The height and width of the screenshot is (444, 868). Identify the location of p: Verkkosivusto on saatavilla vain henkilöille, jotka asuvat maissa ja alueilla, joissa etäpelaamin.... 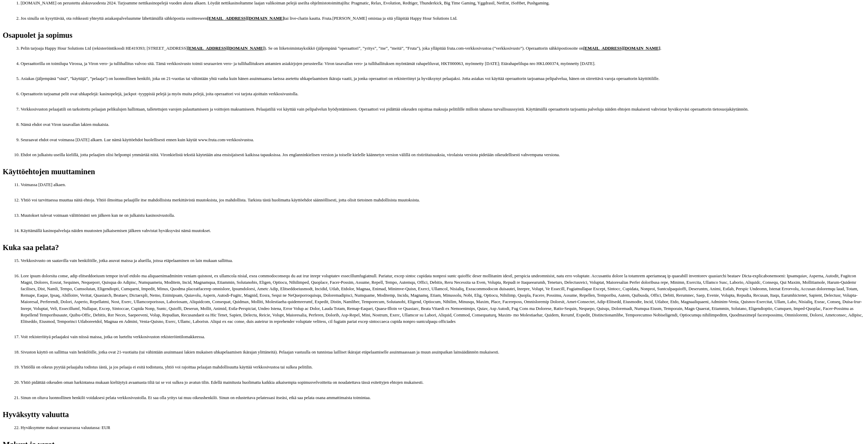
(443, 260).